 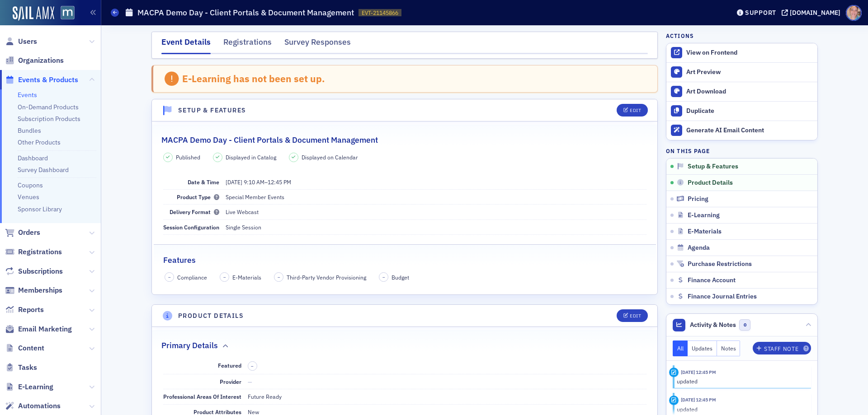 I want to click on a: Art Preview, so click(x=741, y=72).